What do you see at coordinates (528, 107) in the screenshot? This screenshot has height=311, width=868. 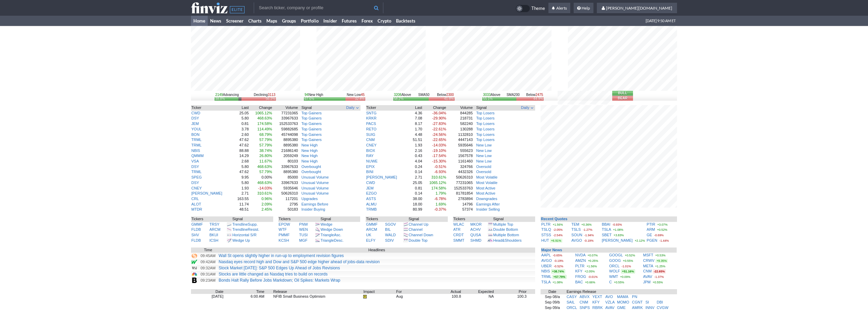 I see `button: Signals interval` at bounding box center [528, 107].